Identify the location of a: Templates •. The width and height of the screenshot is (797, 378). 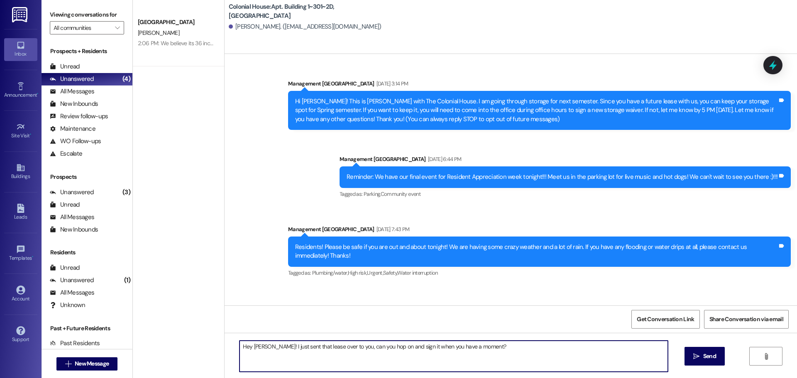
(21, 254).